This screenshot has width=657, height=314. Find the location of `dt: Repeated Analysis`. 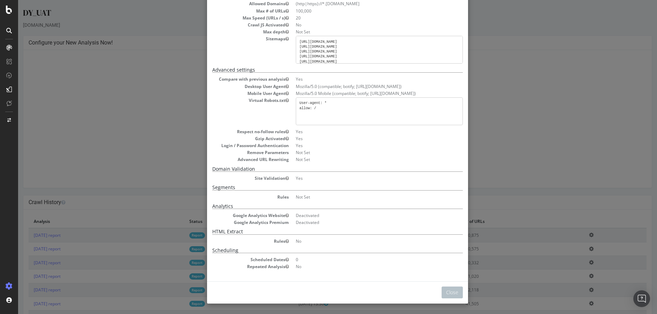

dt: Repeated Analysis is located at coordinates (233, 267).